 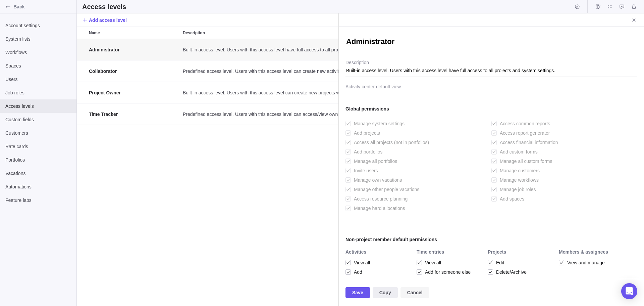 I want to click on div: Access report generator, so click(x=563, y=133).